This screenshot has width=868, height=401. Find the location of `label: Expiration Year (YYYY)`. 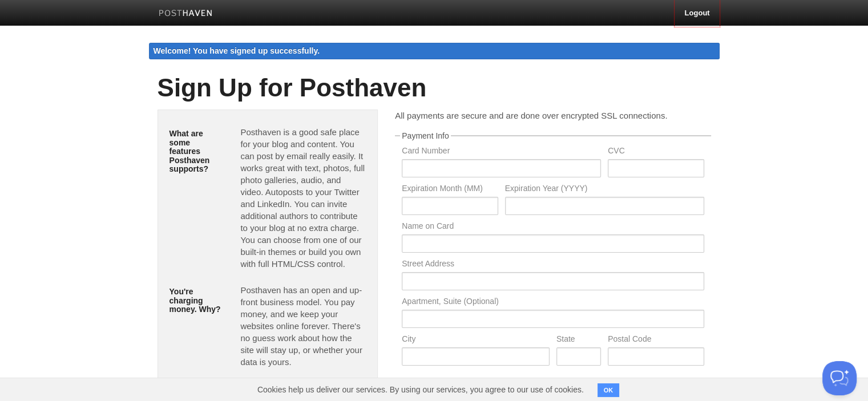

label: Expiration Year (YYYY) is located at coordinates (604, 189).